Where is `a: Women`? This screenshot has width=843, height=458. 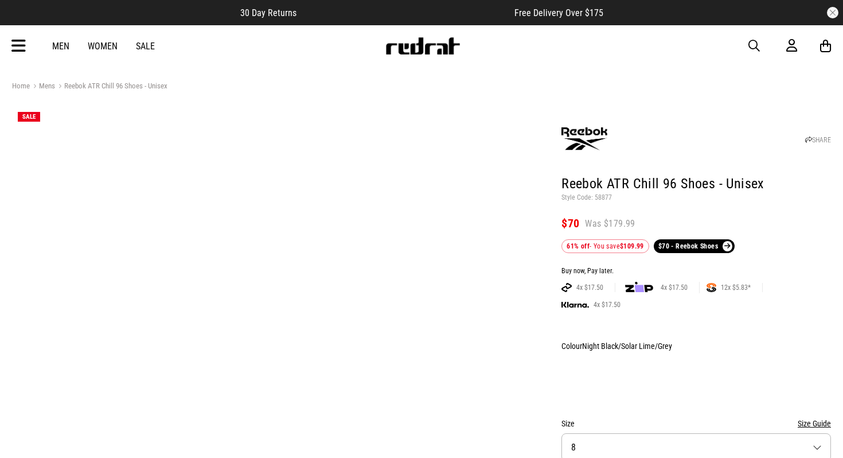 a: Women is located at coordinates (103, 46).